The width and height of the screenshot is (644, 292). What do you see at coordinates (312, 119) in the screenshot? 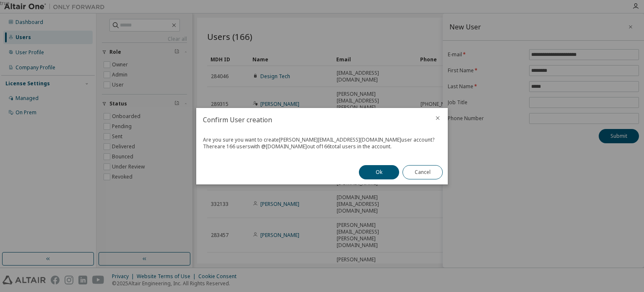
I see `h2: Confirm User creation` at bounding box center [312, 119].